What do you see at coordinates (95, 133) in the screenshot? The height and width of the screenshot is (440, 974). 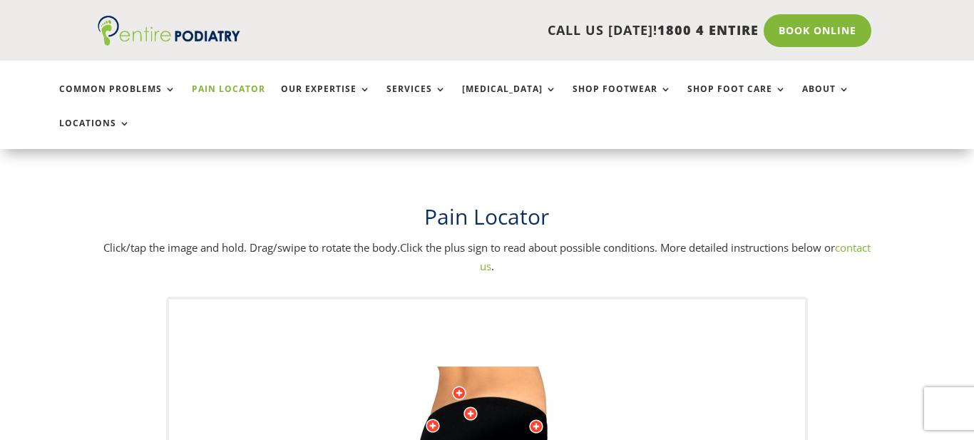 I see `a: Locations` at bounding box center [95, 133].